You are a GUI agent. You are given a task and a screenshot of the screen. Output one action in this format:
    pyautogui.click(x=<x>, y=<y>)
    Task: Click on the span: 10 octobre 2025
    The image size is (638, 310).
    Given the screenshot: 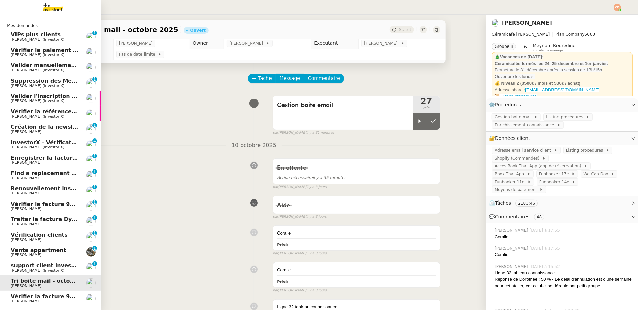 What is the action you would take?
    pyautogui.click(x=254, y=145)
    